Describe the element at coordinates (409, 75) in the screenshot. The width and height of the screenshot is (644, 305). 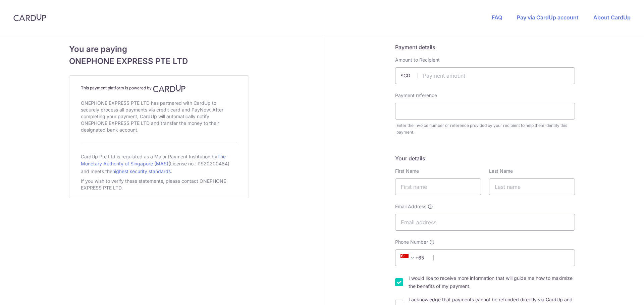
I see `span: SGD` at that location.